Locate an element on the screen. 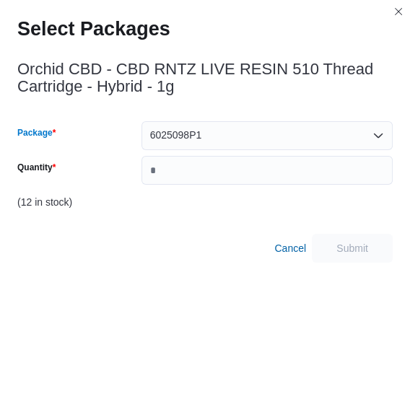 This screenshot has height=394, width=410. label: Quantity is located at coordinates (36, 167).